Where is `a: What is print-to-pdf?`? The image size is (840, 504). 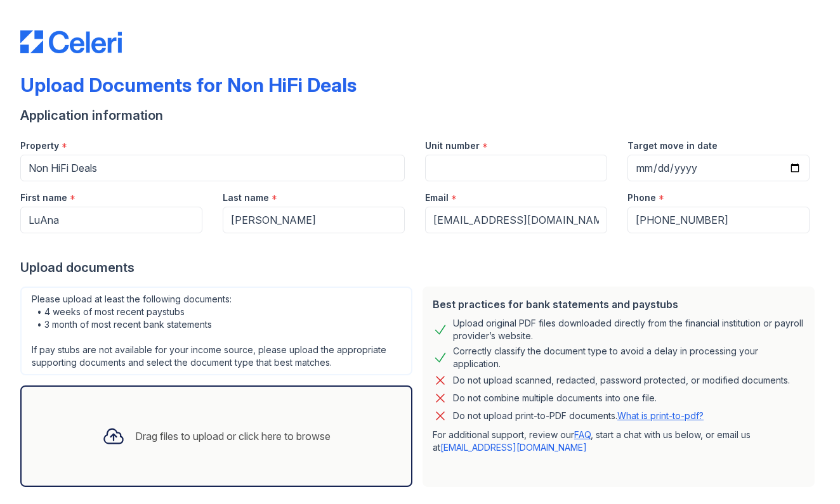 a: What is print-to-pdf? is located at coordinates (660, 415).